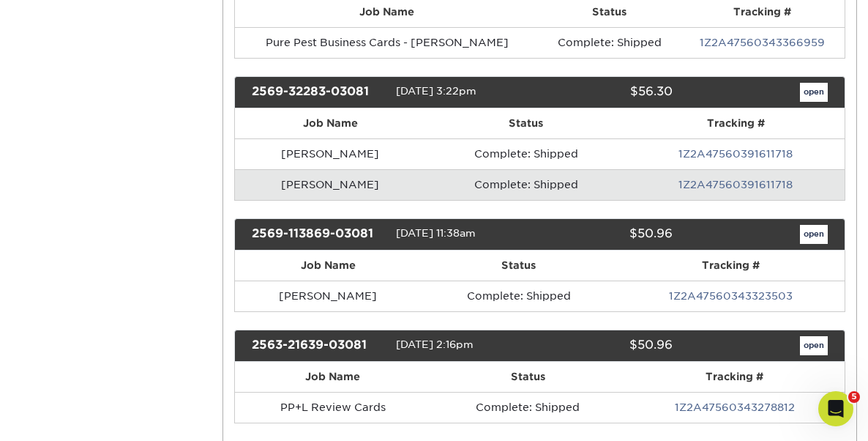 This screenshot has height=441, width=868. Describe the element at coordinates (318, 92) in the screenshot. I see `div: 2569-32283-03081` at that location.